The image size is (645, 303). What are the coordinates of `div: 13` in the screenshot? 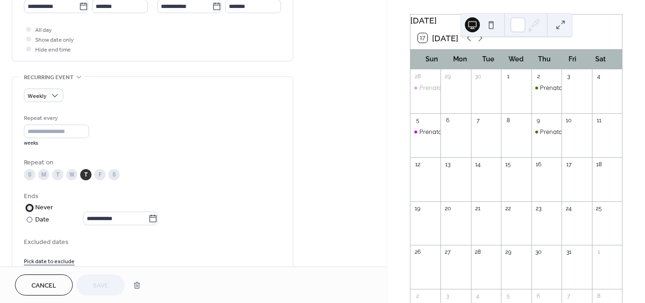 It's located at (447, 164).